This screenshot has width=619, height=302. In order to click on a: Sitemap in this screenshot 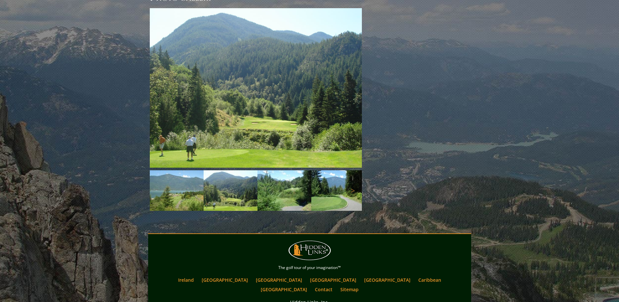, I will do `click(350, 289)`.